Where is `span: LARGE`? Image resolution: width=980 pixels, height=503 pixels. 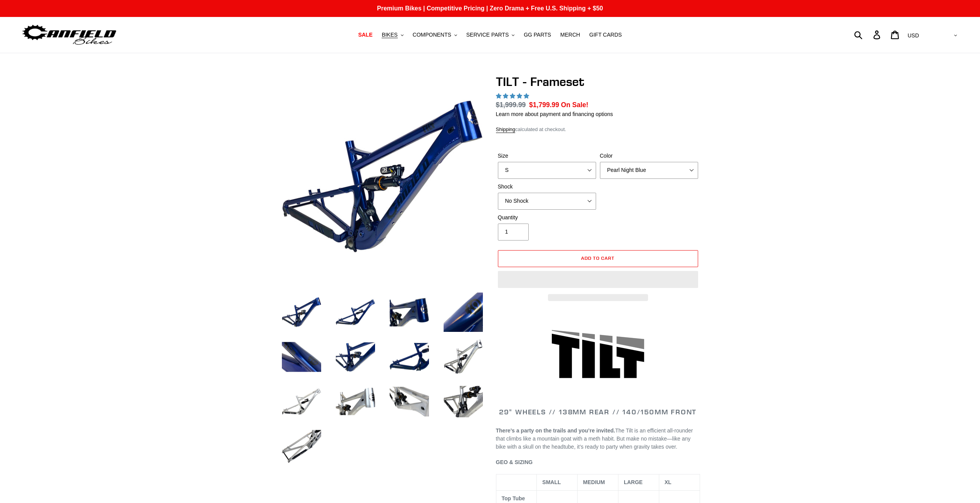 span: LARGE is located at coordinates (634, 482).